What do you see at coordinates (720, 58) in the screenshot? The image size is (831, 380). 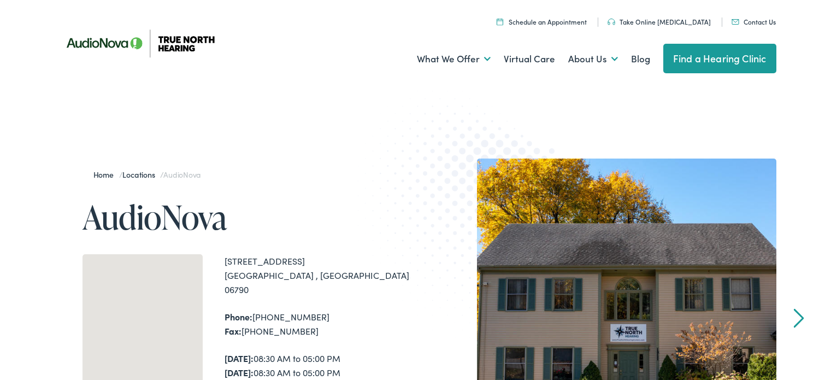 I see `a: Find a Hearing Clinic` at bounding box center [720, 58].